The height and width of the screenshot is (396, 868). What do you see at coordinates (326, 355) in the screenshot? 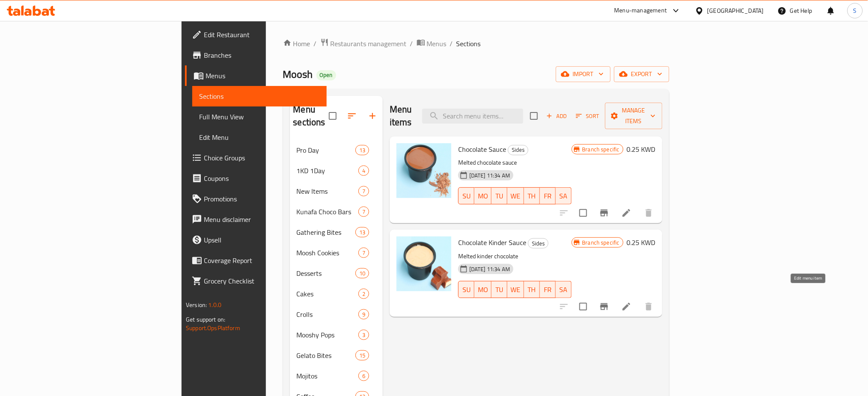
I see `span: Gelato Bites` at bounding box center [326, 355].